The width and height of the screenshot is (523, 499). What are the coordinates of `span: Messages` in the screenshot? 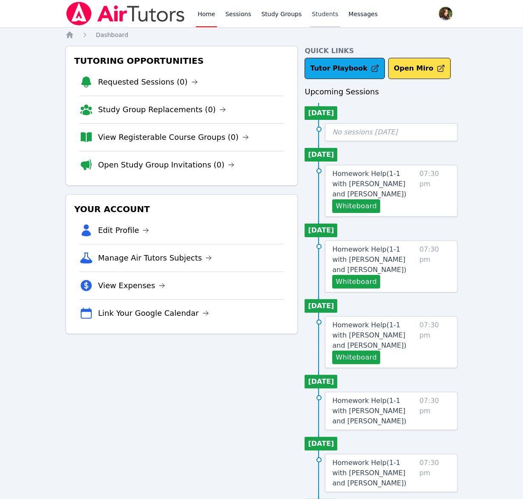 It's located at (364, 14).